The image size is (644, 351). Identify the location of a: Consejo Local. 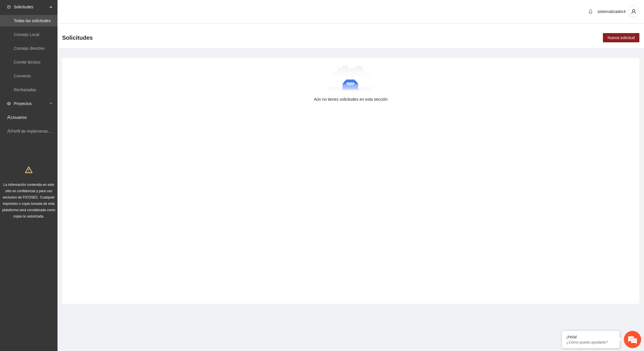
(26, 34).